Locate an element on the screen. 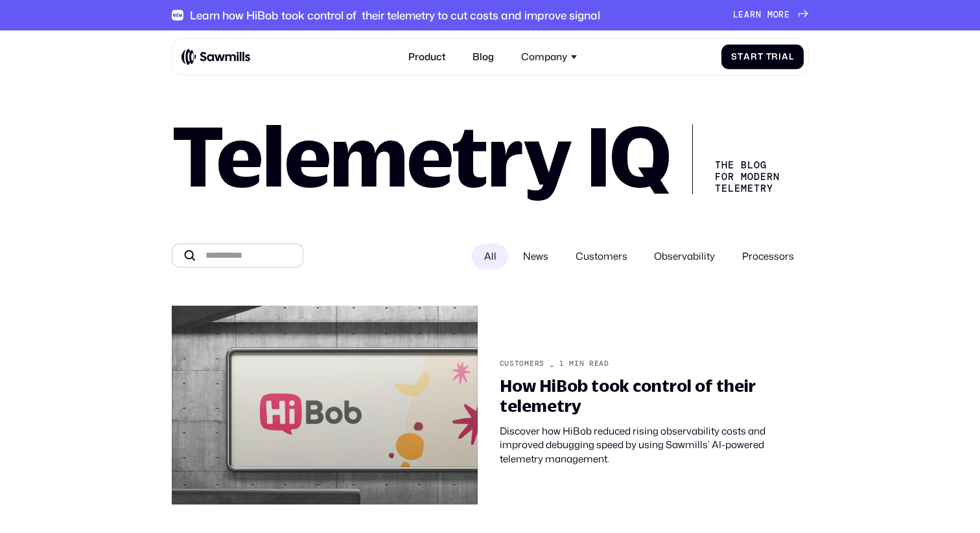 The image size is (980, 533). div: How HiBob took control of their telemetry is located at coordinates (654, 396).